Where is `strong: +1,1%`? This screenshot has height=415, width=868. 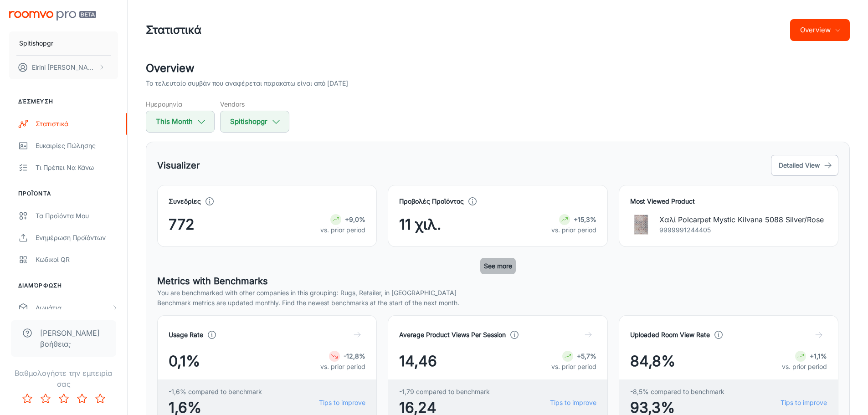
strong: +1,1% is located at coordinates (819, 356).